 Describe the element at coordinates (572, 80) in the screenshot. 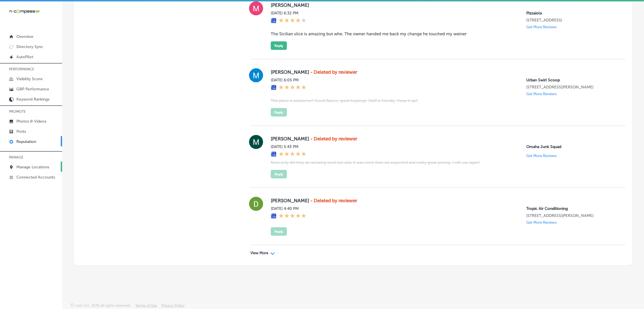

I see `p: Urban Swirl Scoop` at that location.